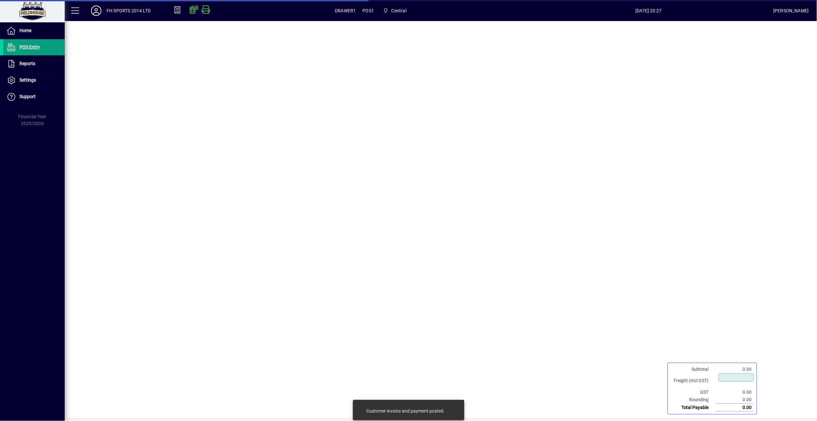 This screenshot has height=421, width=817. Describe the element at coordinates (693, 407) in the screenshot. I see `td: Total Payable` at that location.